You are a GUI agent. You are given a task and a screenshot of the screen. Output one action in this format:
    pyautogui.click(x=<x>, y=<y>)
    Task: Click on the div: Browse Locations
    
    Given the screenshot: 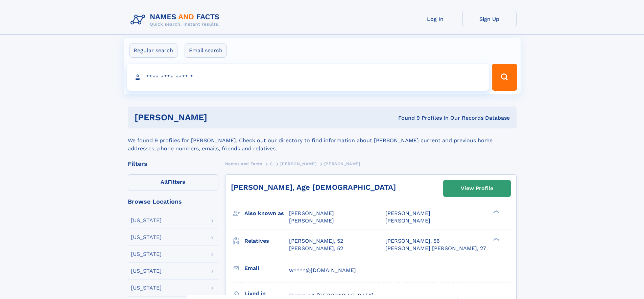 What is the action you would take?
    pyautogui.click(x=173, y=202)
    